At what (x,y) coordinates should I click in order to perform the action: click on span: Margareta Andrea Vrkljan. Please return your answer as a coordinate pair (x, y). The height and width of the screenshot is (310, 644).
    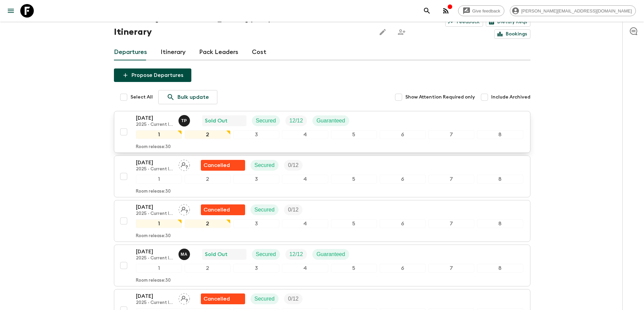
    Looking at the image, I should click on (185, 254).